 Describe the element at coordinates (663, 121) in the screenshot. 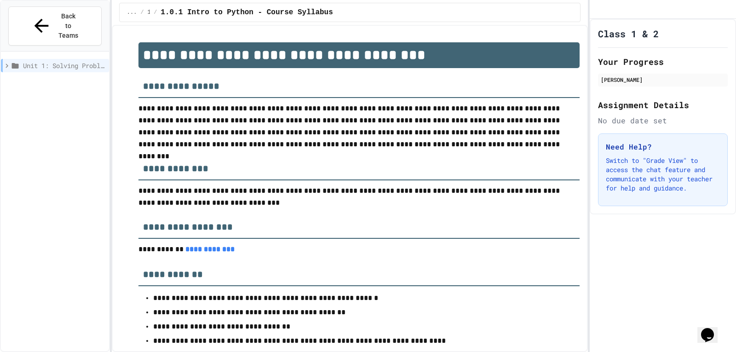

I see `div: No due date set` at that location.